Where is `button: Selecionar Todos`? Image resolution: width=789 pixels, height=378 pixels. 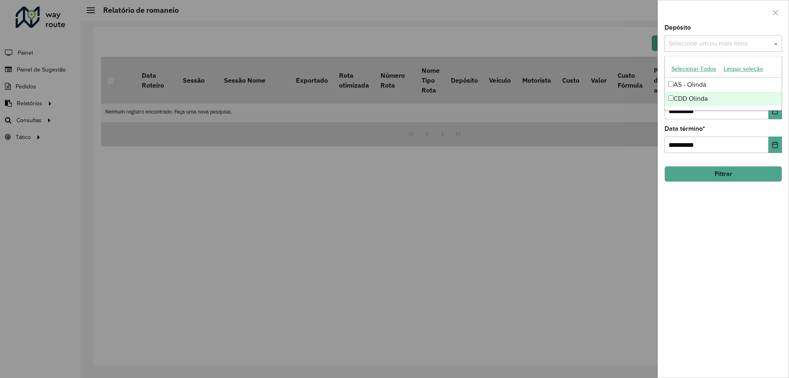
button: Selecionar Todos is located at coordinates (694, 69).